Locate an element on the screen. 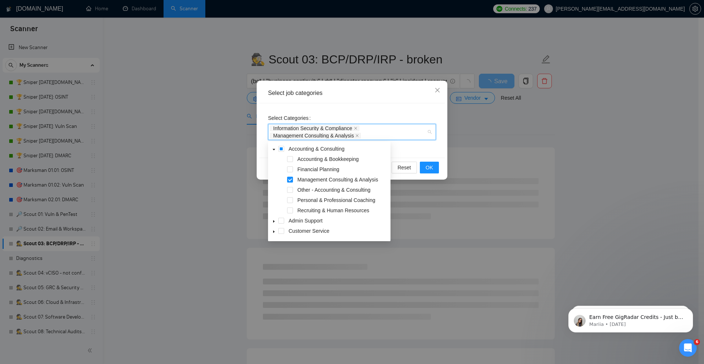  div: Select job categories is located at coordinates (352, 93).